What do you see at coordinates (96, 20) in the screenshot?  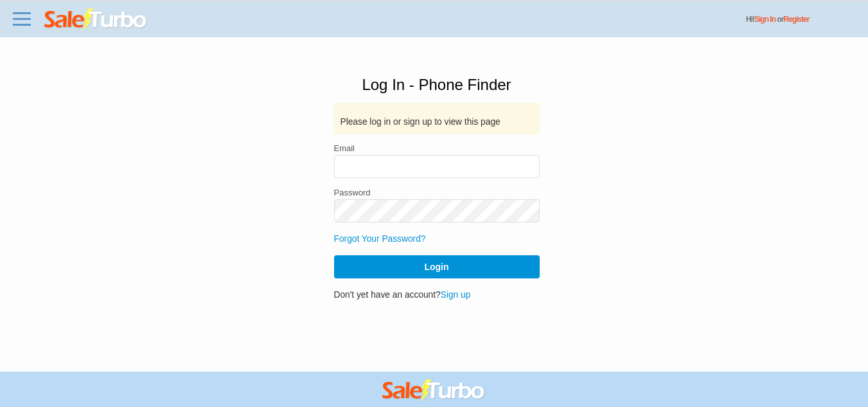 I see `img: saleturbo.com - Online Deals and Discount Coupons` at bounding box center [96, 20].